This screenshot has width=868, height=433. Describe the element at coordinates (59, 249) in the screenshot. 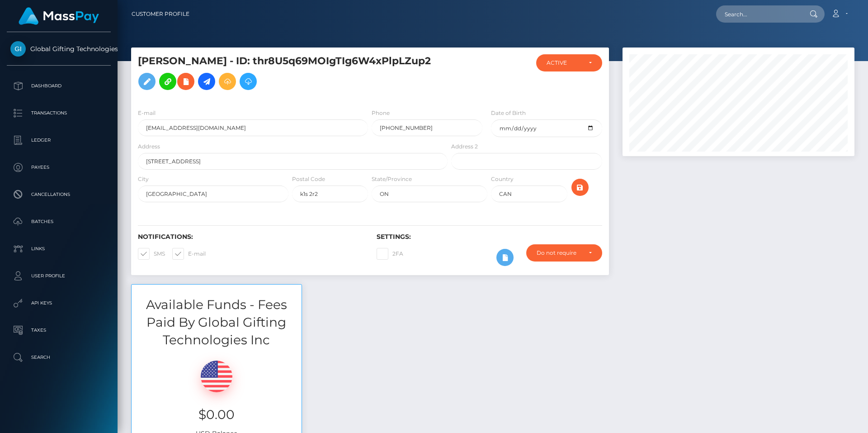

I see `p: Links` at that location.